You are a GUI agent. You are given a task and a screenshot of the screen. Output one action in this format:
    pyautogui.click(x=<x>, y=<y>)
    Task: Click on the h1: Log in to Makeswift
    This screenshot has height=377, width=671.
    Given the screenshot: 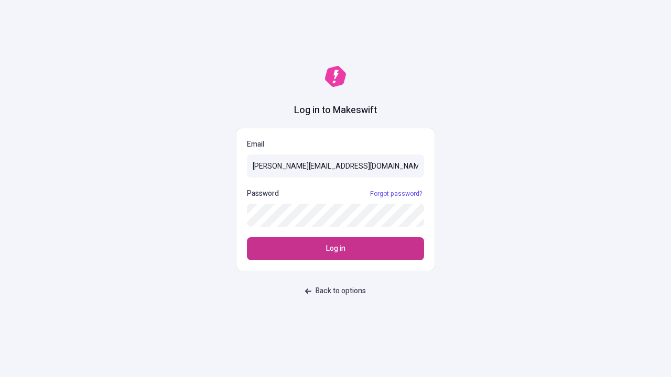 What is the action you would take?
    pyautogui.click(x=335, y=111)
    